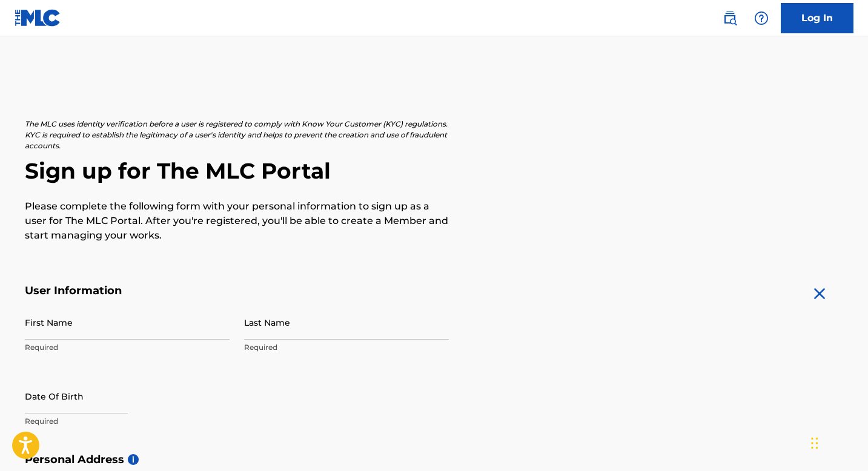 The image size is (868, 471). What do you see at coordinates (434, 171) in the screenshot?
I see `h2: Sign up for The MLC Portal` at bounding box center [434, 171].